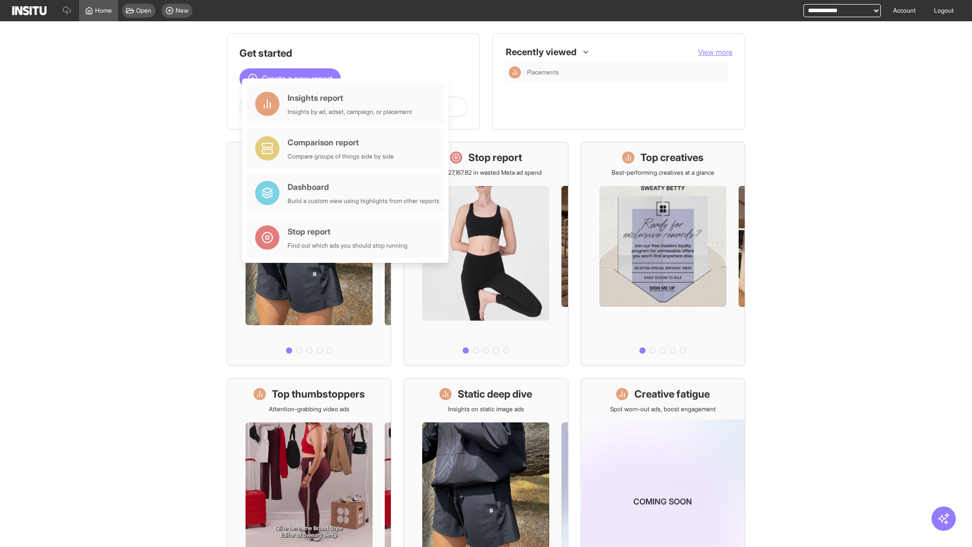 This screenshot has width=972, height=547. What do you see at coordinates (515, 72) in the screenshot?
I see `div: Insights` at bounding box center [515, 72].